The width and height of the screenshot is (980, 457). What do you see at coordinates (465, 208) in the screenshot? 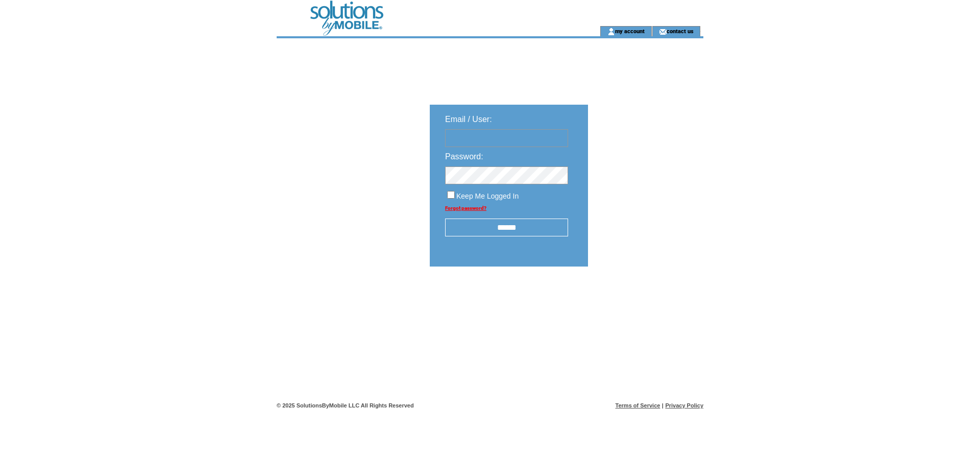
I see `a: Forgot password?` at bounding box center [465, 208].